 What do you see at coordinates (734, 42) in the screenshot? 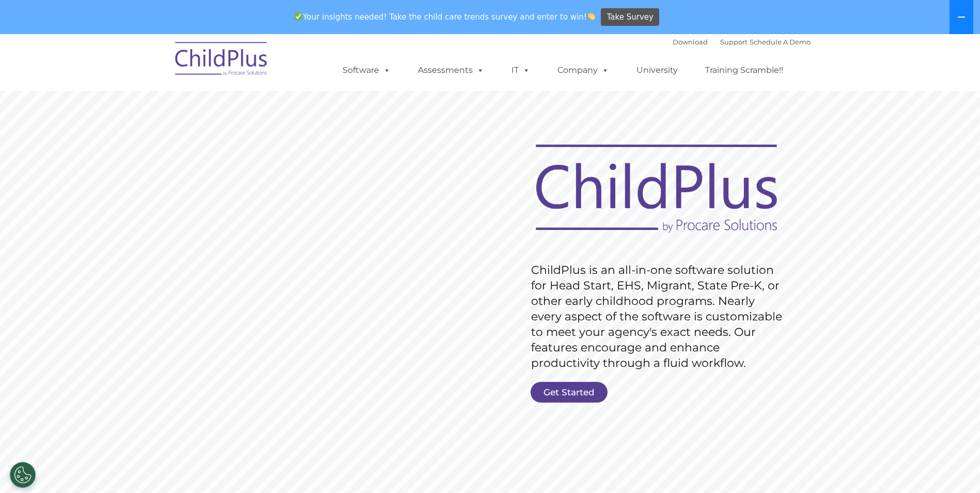
I see `a: Support` at bounding box center [734, 42].